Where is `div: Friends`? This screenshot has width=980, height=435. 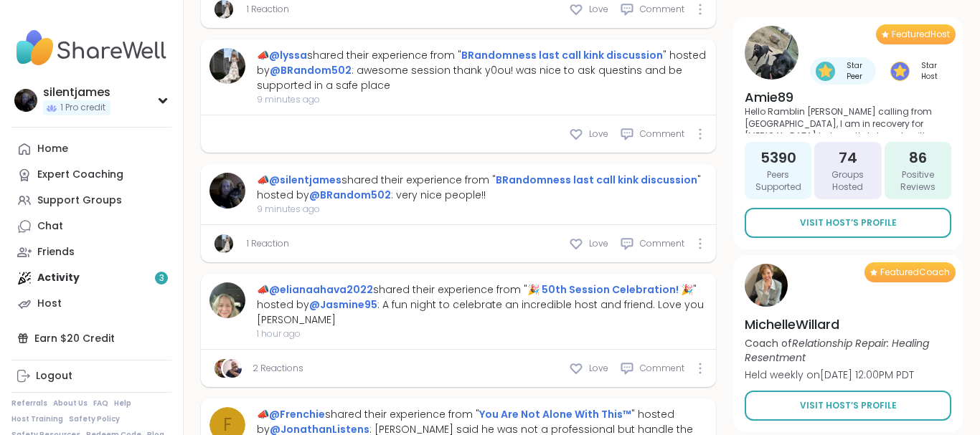 div: Friends is located at coordinates (56, 252).